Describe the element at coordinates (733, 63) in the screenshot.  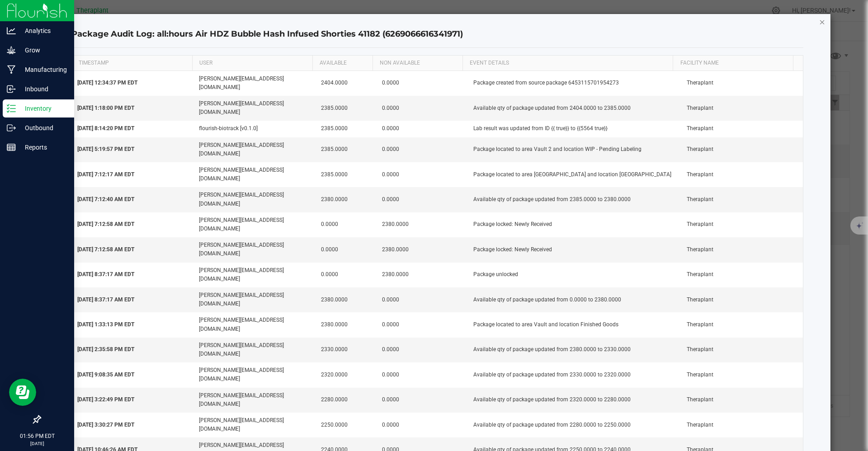
I see `th: Facility Name` at that location.